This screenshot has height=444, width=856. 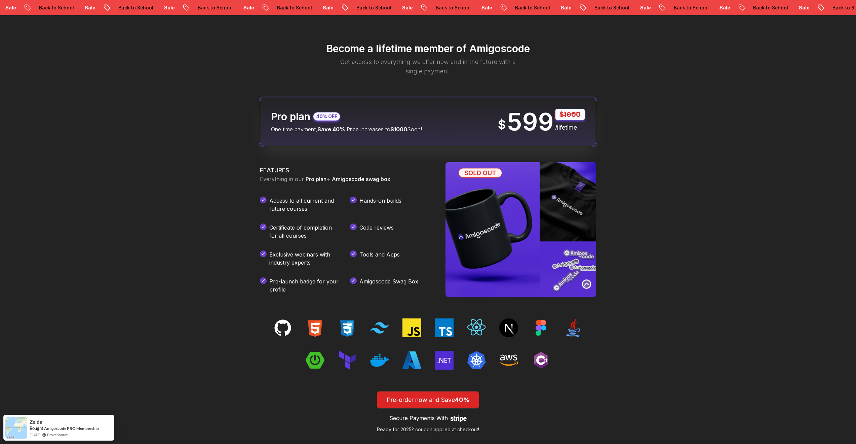 What do you see at coordinates (291, 116) in the screenshot?
I see `h2: Pro plan` at bounding box center [291, 116].